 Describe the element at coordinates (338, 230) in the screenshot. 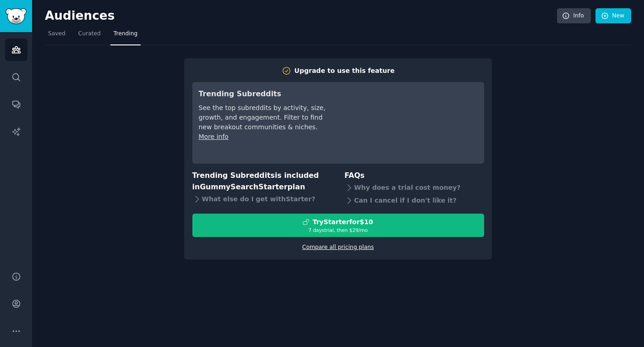

I see `div: 7 days trial, then $ 29 /mo` at that location.